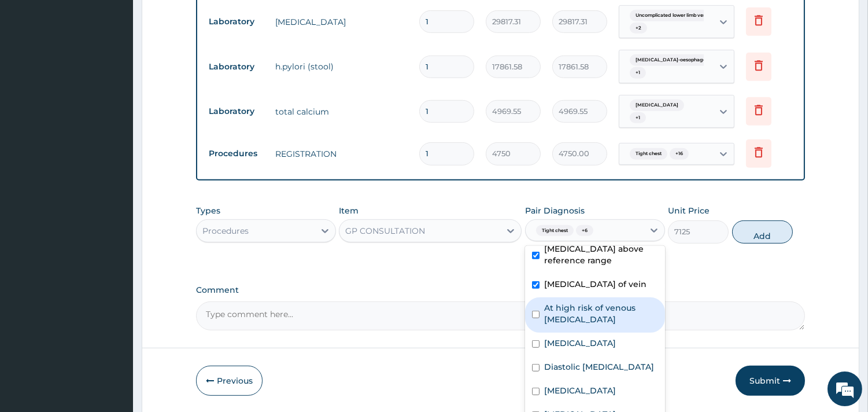 The height and width of the screenshot is (412, 868). What do you see at coordinates (638, 28) in the screenshot?
I see `span: + 2` at bounding box center [638, 28].